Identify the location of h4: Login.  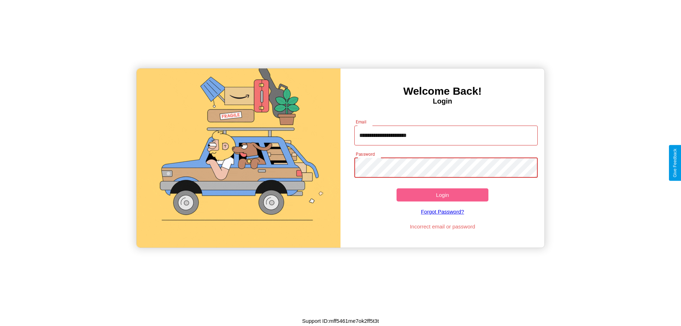
(443, 101).